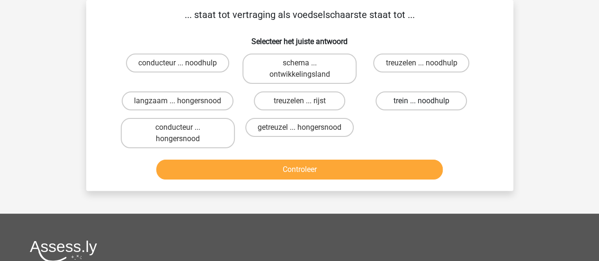 Image resolution: width=599 pixels, height=261 pixels. What do you see at coordinates (300, 15) in the screenshot?
I see `p: ... staat tot vertraging als voedselschaarste staat tot ...` at bounding box center [300, 15].